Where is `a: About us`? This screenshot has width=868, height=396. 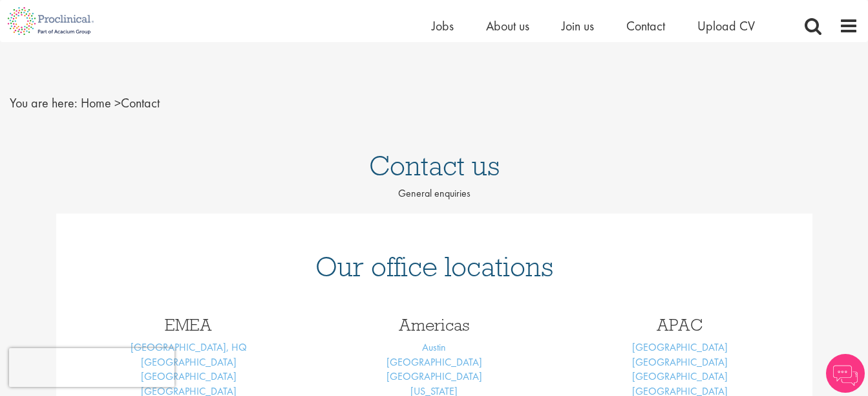 a: About us is located at coordinates (508, 26).